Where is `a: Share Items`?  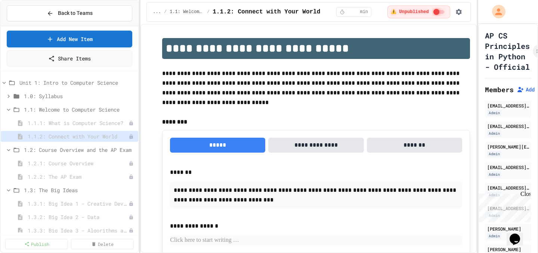 a: Share Items is located at coordinates (70, 58).